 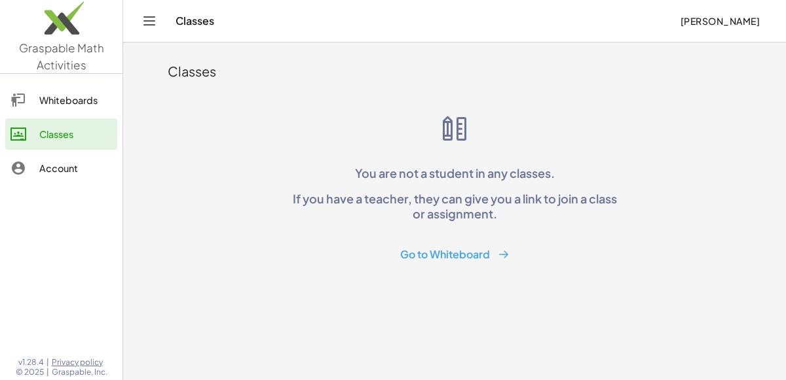 What do you see at coordinates (454, 206) in the screenshot?
I see `p: If you have a teacher, they can give you a link to join a class or assignment.` at bounding box center [454, 206].